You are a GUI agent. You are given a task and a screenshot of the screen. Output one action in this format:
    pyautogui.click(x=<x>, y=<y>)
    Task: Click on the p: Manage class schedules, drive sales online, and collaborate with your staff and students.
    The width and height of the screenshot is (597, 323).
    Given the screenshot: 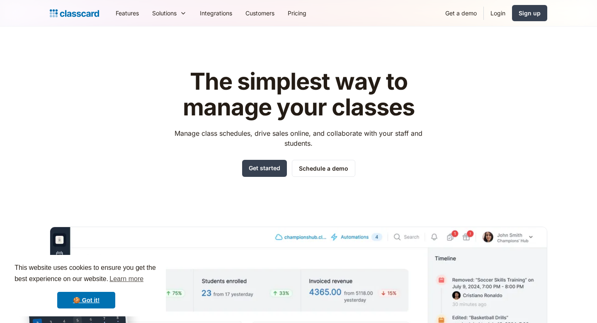 What is the action you would take?
    pyautogui.click(x=299, y=138)
    